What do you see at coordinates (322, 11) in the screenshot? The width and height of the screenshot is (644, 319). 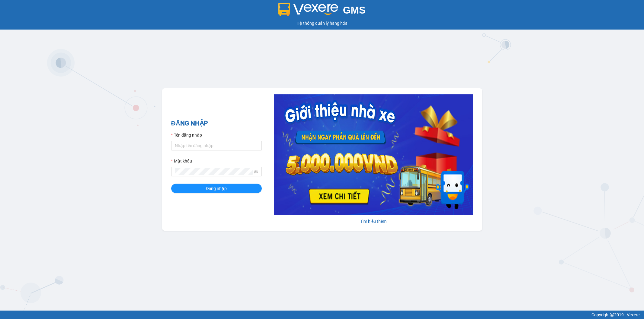 I see `a: GMS` at bounding box center [322, 11].